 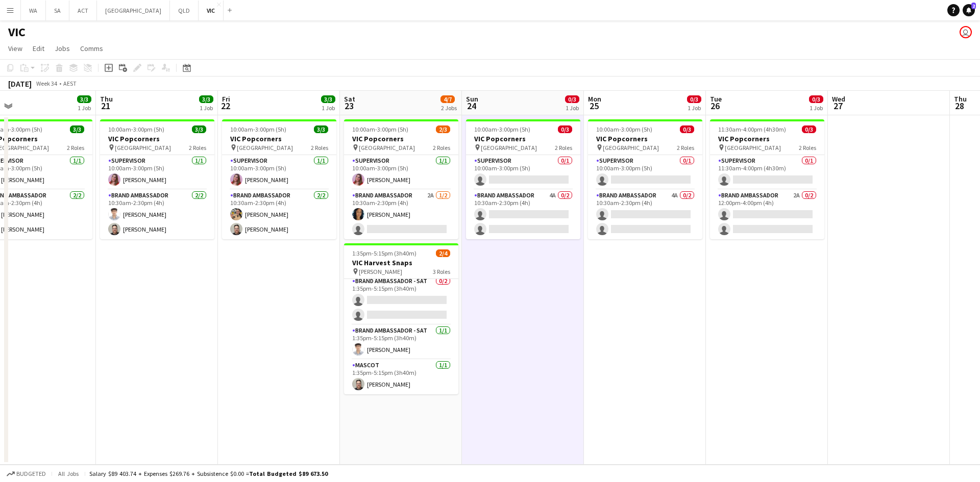 What do you see at coordinates (966, 32) in the screenshot?
I see `app-user-avatar: Declan Murray` at bounding box center [966, 32].